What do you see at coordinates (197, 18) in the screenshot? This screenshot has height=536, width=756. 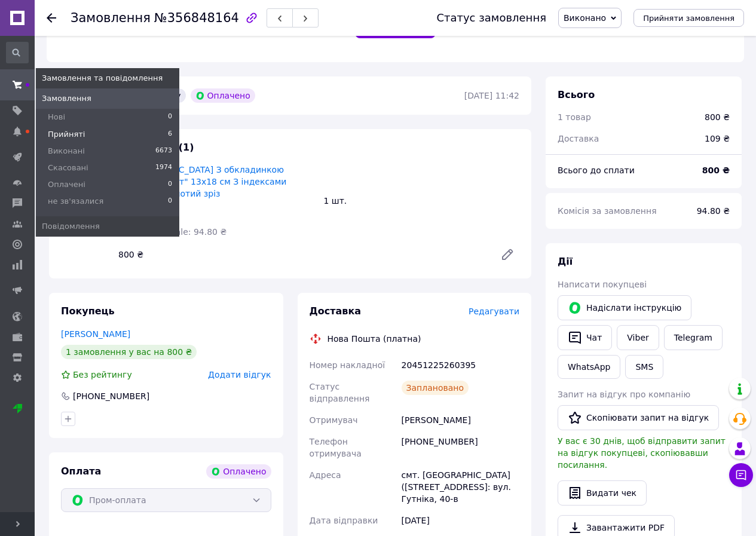 I see `span: №356848164` at bounding box center [197, 18].